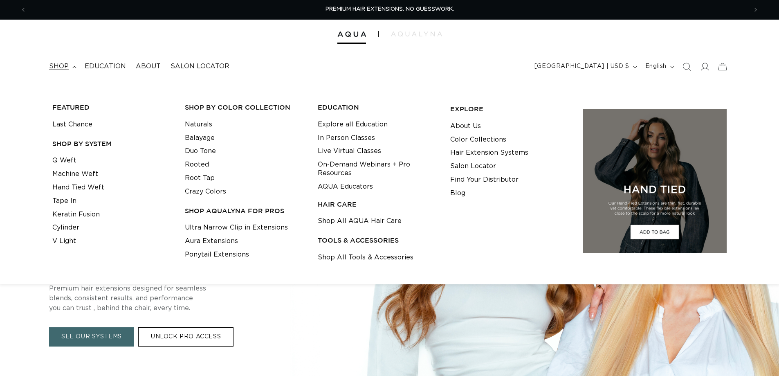 The width and height of the screenshot is (779, 376). Describe the element at coordinates (105, 66) in the screenshot. I see `a: Education` at that location.